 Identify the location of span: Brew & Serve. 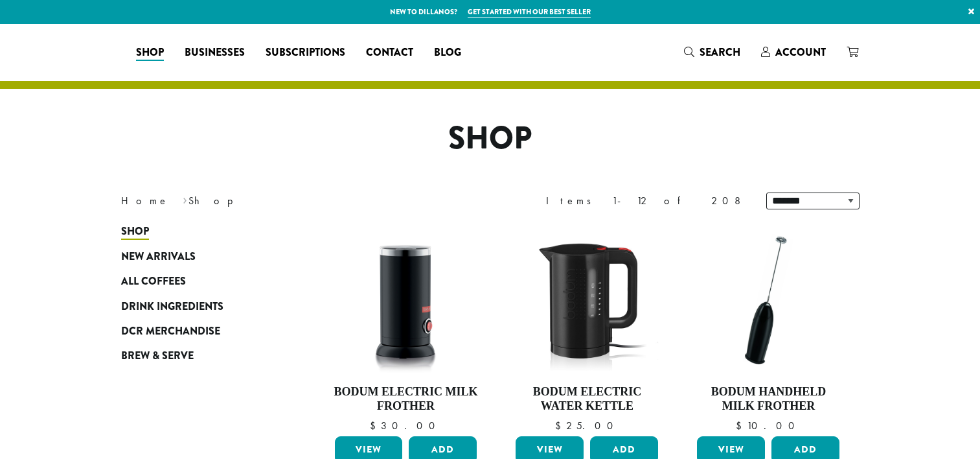
(158, 356).